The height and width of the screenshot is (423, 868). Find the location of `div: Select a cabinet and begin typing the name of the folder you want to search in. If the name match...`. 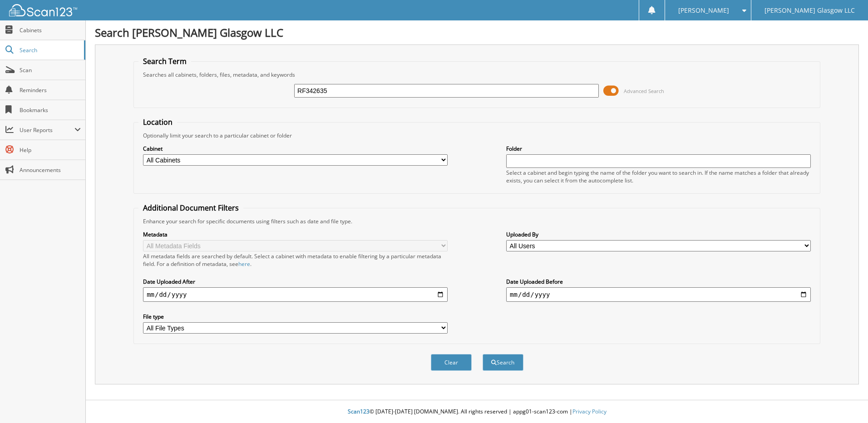

div: Select a cabinet and begin typing the name of the folder you want to search in. If the name match... is located at coordinates (659, 176).